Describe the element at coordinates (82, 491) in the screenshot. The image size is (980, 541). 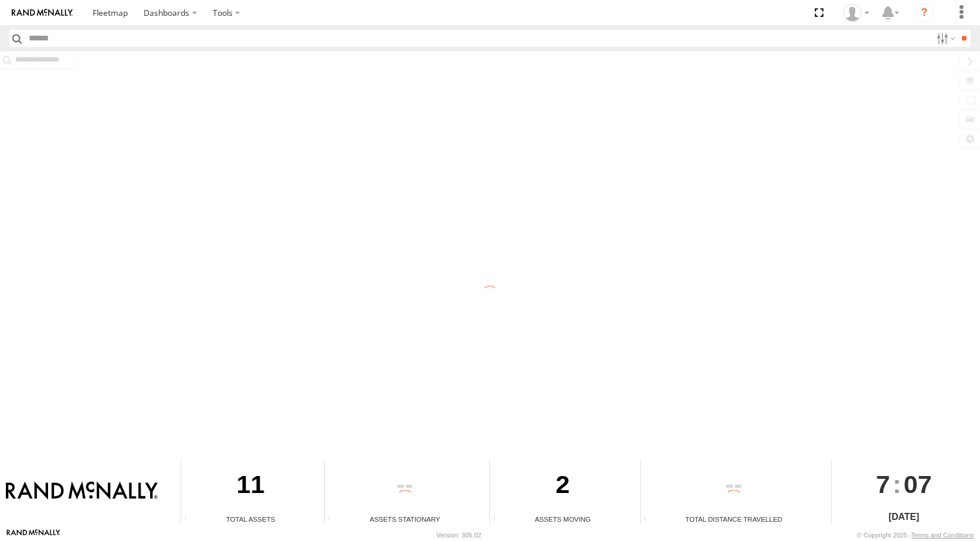
I see `img: Rand McNally` at that location.